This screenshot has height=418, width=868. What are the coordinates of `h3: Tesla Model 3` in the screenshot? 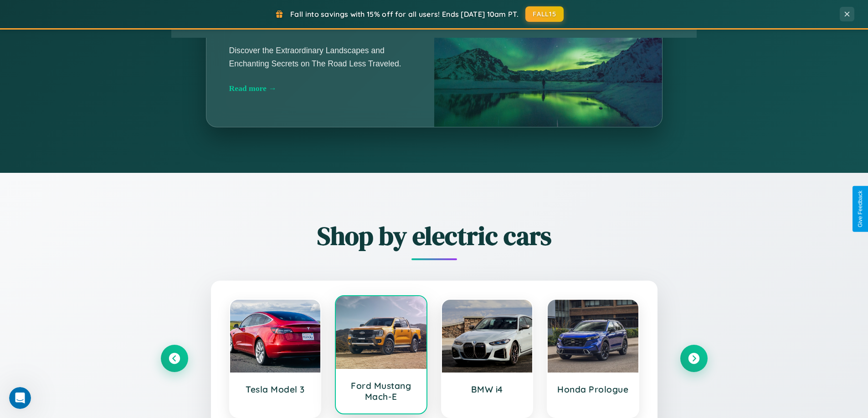 It's located at (275, 389).